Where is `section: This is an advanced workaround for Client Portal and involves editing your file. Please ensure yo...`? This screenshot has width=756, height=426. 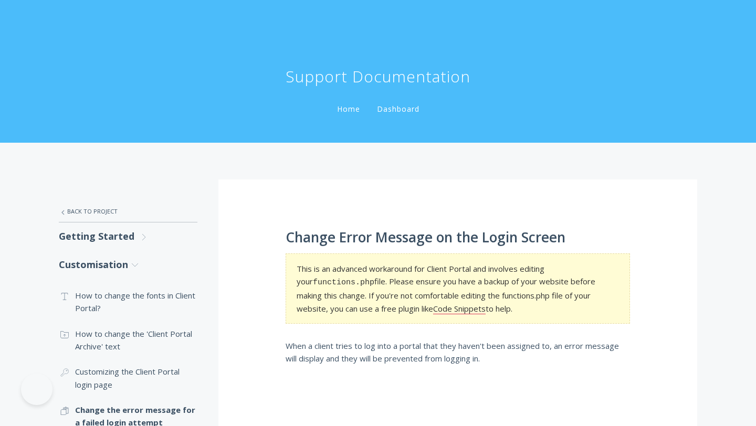
section: This is an advanced workaround for Client Portal and involves editing your file. Please ensure yo... is located at coordinates (458, 289).